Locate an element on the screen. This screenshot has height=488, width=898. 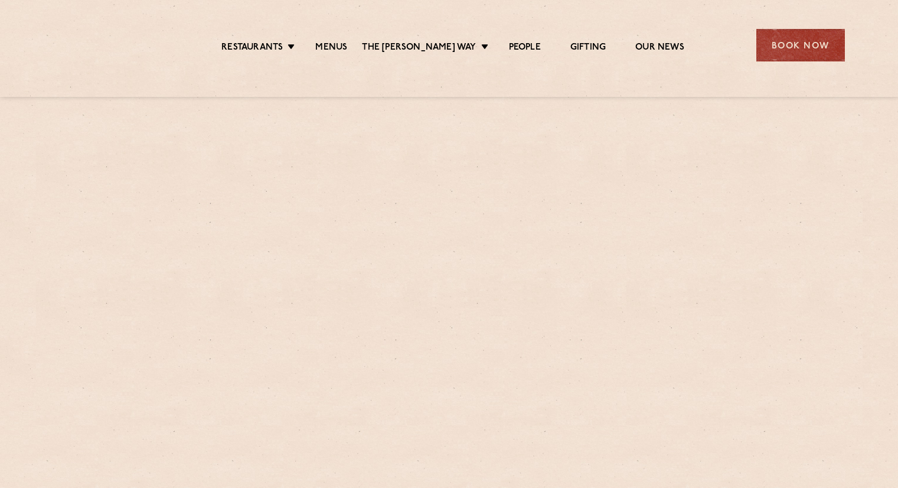
div: Book Now is located at coordinates (801, 45).